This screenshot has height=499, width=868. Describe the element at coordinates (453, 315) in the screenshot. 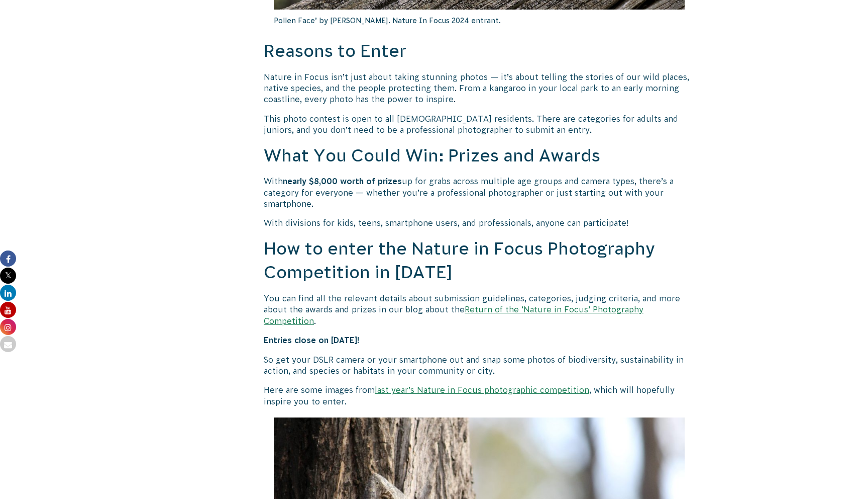

I see `a: Return of the ‘Nature in Focus’ Photography Competition` at that location.